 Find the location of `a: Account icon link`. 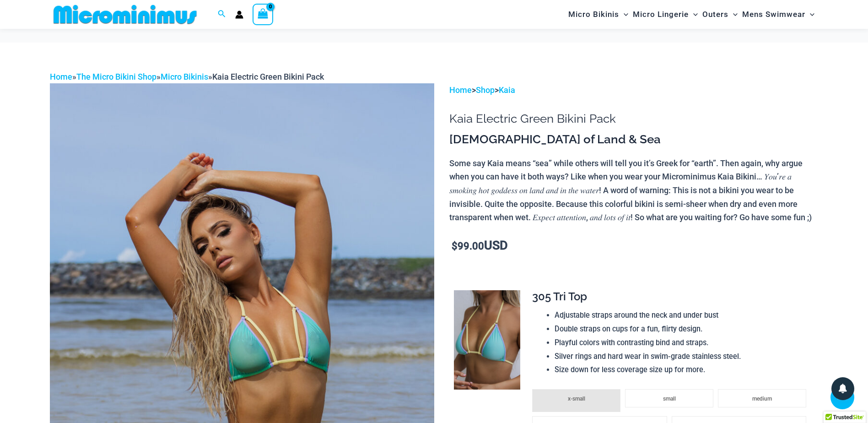

a: Account icon link is located at coordinates (239, 15).